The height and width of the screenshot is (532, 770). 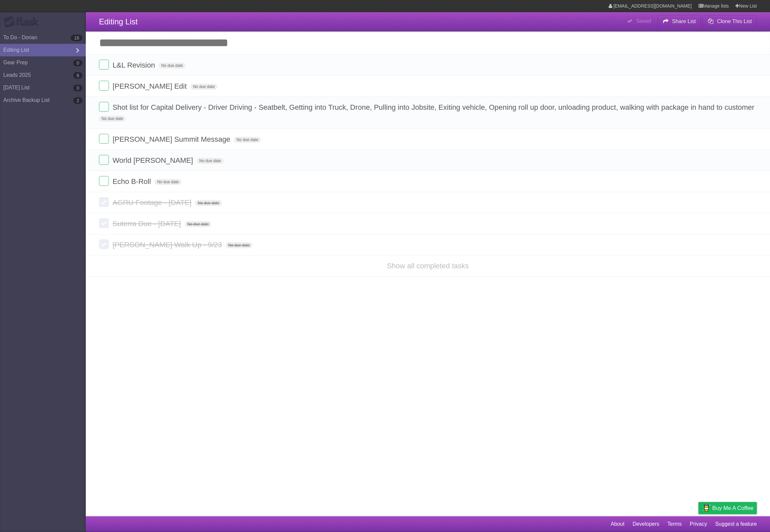 What do you see at coordinates (77, 38) in the screenshot?
I see `b: 16` at bounding box center [77, 38].